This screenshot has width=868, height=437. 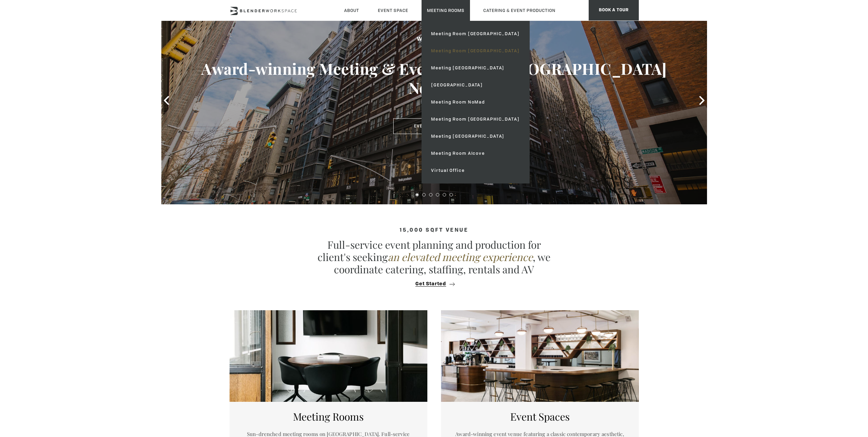 I want to click on a: Virtual Office, so click(x=475, y=170).